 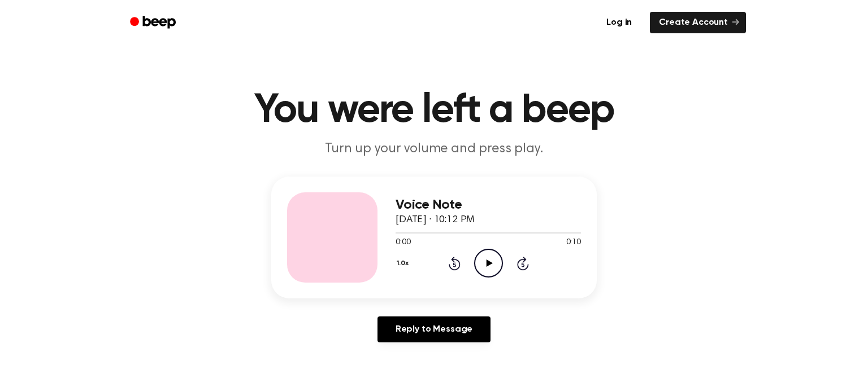 What do you see at coordinates (154, 22) in the screenshot?
I see `a: Beep` at bounding box center [154, 22].